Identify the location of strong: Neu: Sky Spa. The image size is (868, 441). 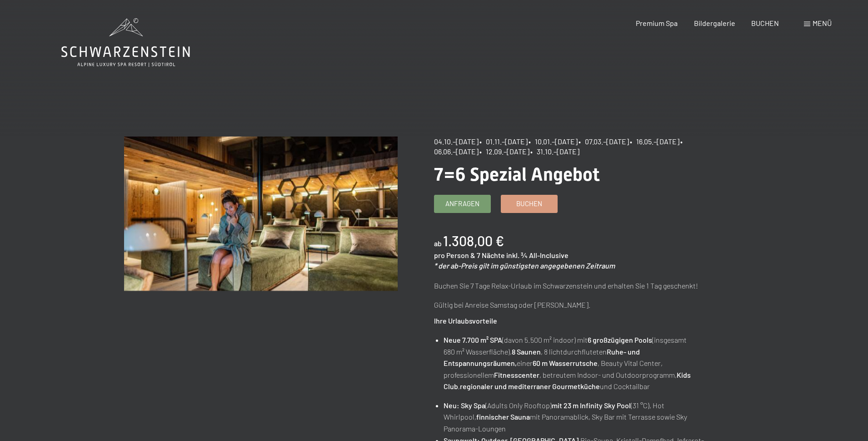
(464, 405).